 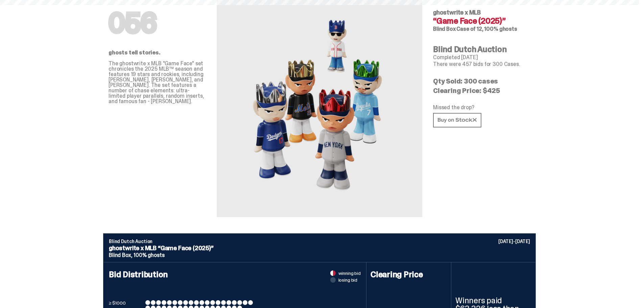 What do you see at coordinates (157, 82) in the screenshot?
I see `p: The ghostwrite x MLB "Game Face" set chronicles the 2025 MLB™ season and features 19 stars and ro...` at bounding box center [157, 82].